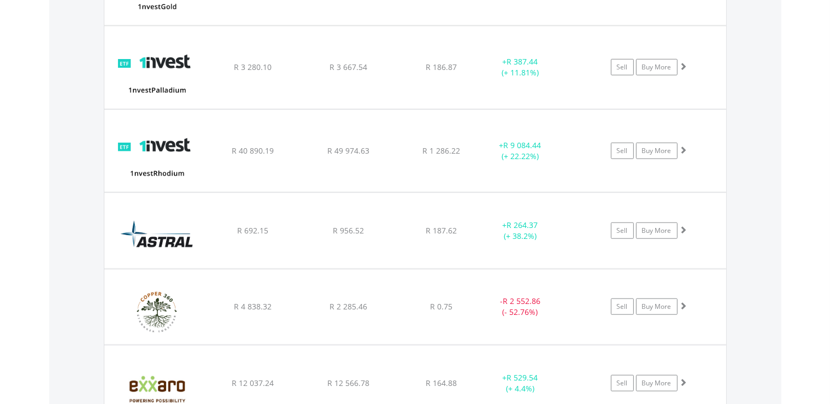  Describe the element at coordinates (441, 382) in the screenshot. I see `span: R 164.88` at that location.